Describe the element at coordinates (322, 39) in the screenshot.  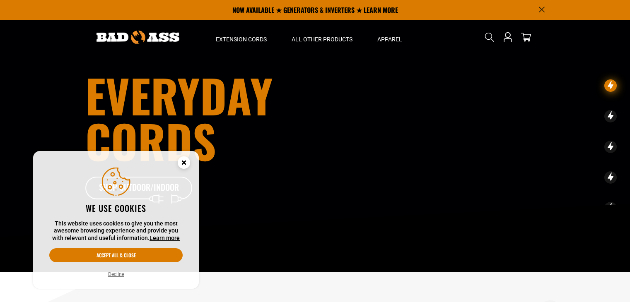
I see `span: All Other Products` at that location.